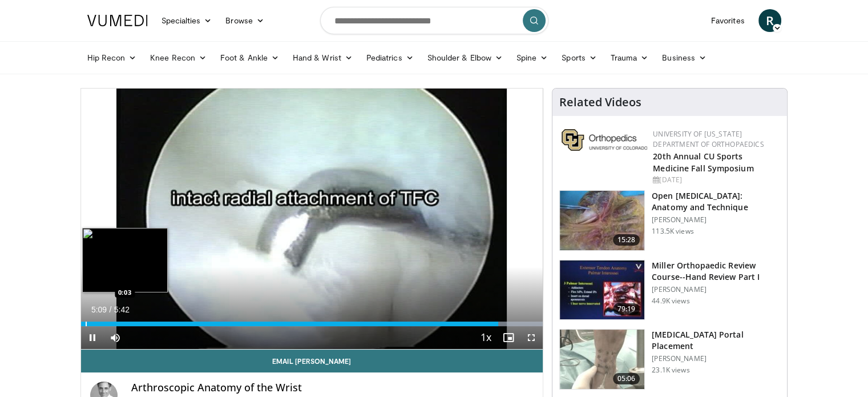 This screenshot has width=868, height=397. Describe the element at coordinates (627, 379) in the screenshot. I see `span: 05:06` at that location.